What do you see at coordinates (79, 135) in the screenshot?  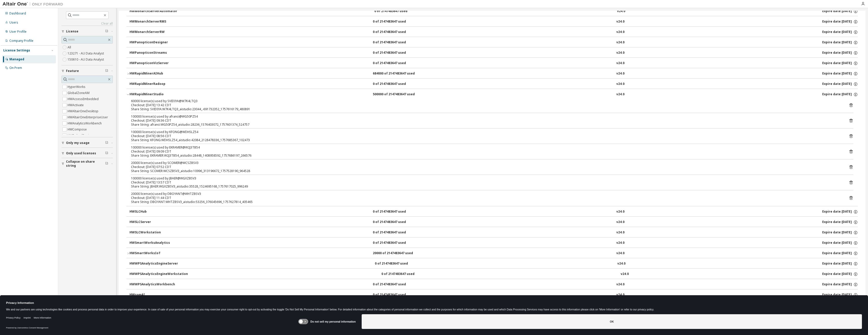 I see `label: HWEmbedBasic` at bounding box center [79, 135].